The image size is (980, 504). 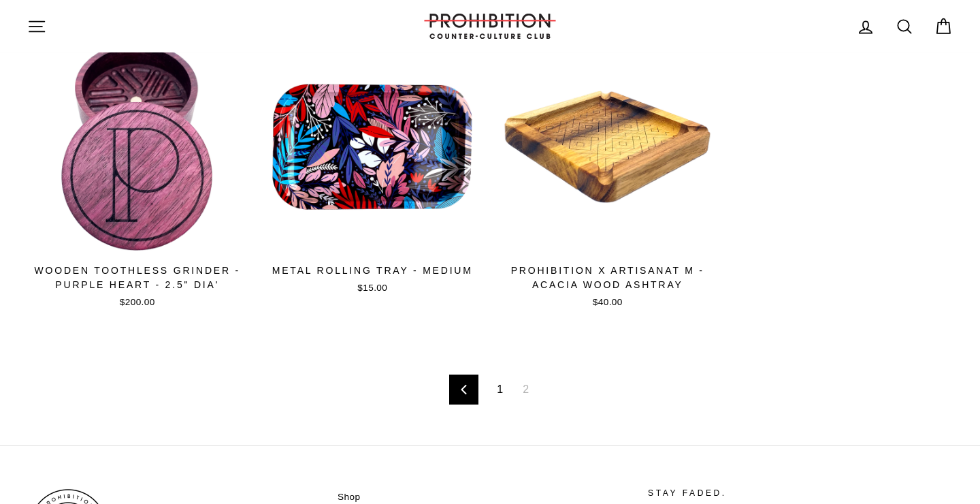 What do you see at coordinates (607, 278) in the screenshot?
I see `div: PROHIBITION X ARTISANAT M - ACACIA WOOD ASHTRAY` at bounding box center [607, 278].